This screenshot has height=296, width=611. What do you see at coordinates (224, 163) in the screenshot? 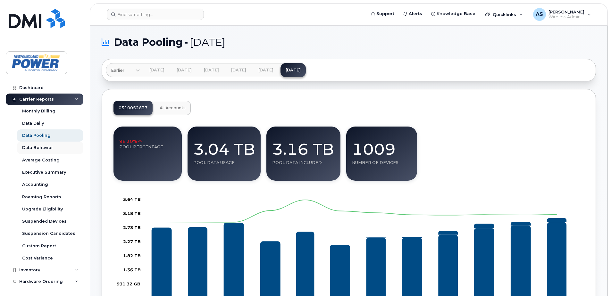
I see `div: Pool data usage` at bounding box center [224, 163].